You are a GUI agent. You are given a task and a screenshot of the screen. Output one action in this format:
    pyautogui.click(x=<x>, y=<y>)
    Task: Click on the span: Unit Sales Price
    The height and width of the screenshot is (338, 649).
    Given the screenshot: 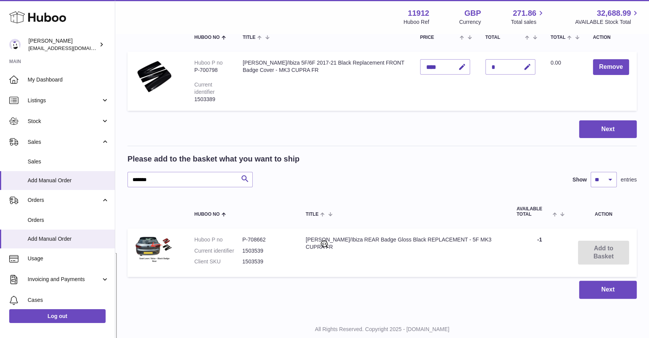 What is the action you would take?
    pyautogui.click(x=439, y=35)
    